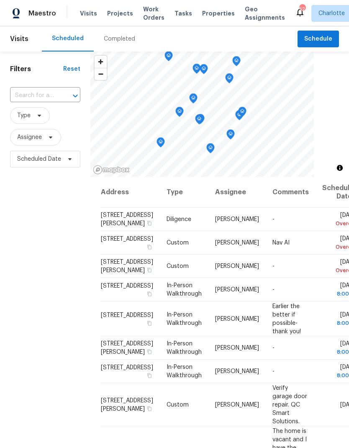 The height and width of the screenshot is (448, 349). Describe the element at coordinates (302, 9) in the screenshot. I see `div: 52` at that location.